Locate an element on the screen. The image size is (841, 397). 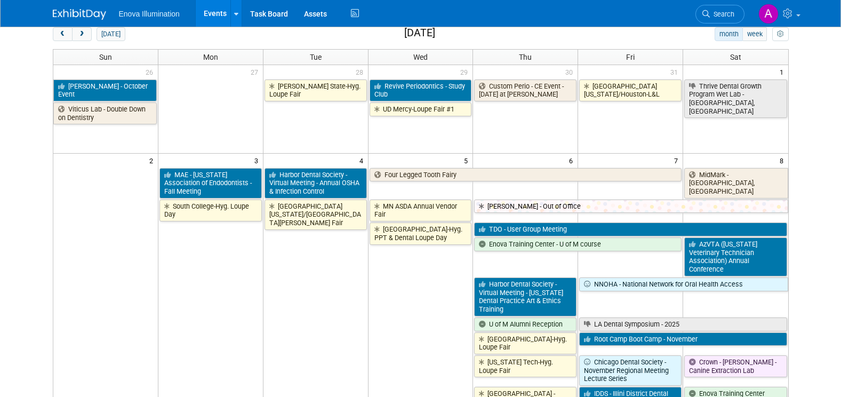
img: Andrea Miller is located at coordinates (768, 14).